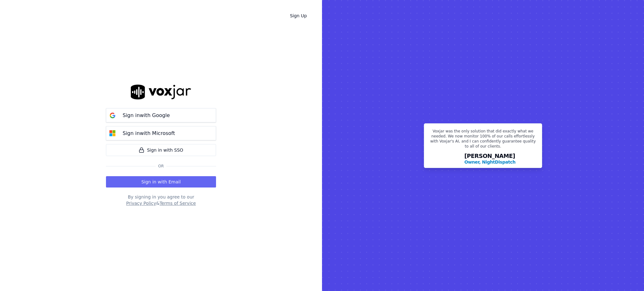 The image size is (644, 291). What do you see at coordinates (299, 16) in the screenshot?
I see `a: Sign Up` at bounding box center [299, 16].